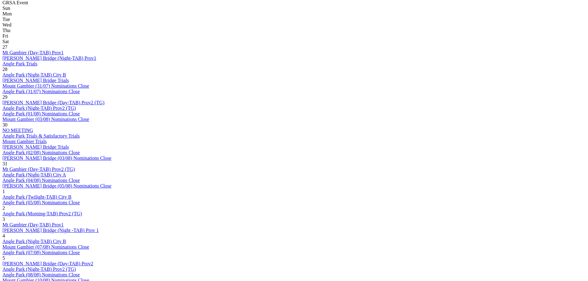 This screenshot has width=588, height=281. What do you see at coordinates (294, 14) in the screenshot?
I see `div: Mon` at bounding box center [294, 14].